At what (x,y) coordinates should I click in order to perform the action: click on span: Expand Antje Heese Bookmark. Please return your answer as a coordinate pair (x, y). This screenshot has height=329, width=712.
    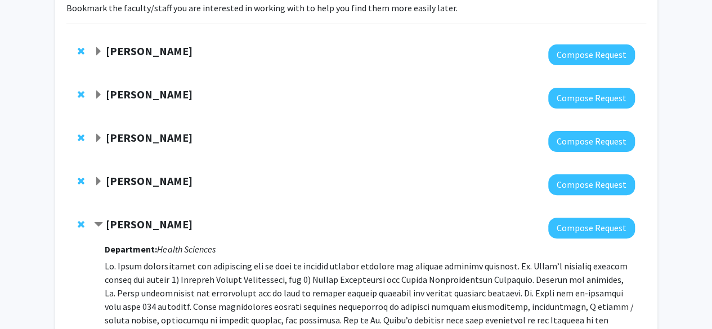
    Looking at the image, I should click on (99, 95).